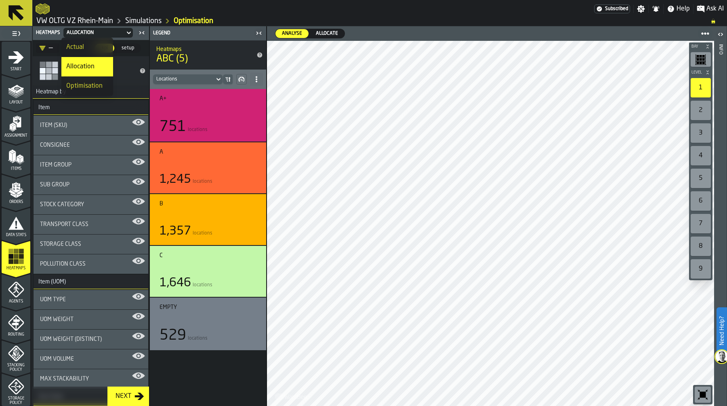  I want to click on span: Heatmap by, so click(49, 92).